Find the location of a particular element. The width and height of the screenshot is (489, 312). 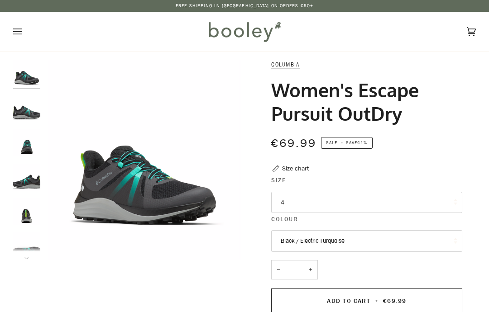

button: 4 is located at coordinates (366, 203).